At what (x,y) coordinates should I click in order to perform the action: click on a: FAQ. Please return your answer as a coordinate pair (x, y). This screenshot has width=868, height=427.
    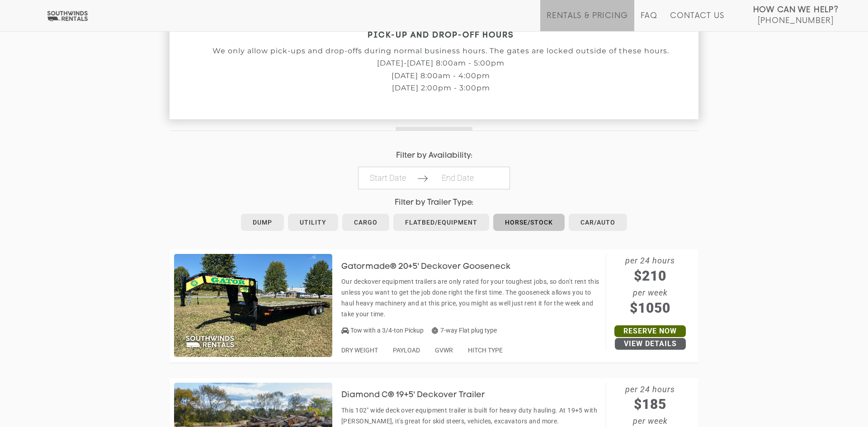
    Looking at the image, I should click on (649, 21).